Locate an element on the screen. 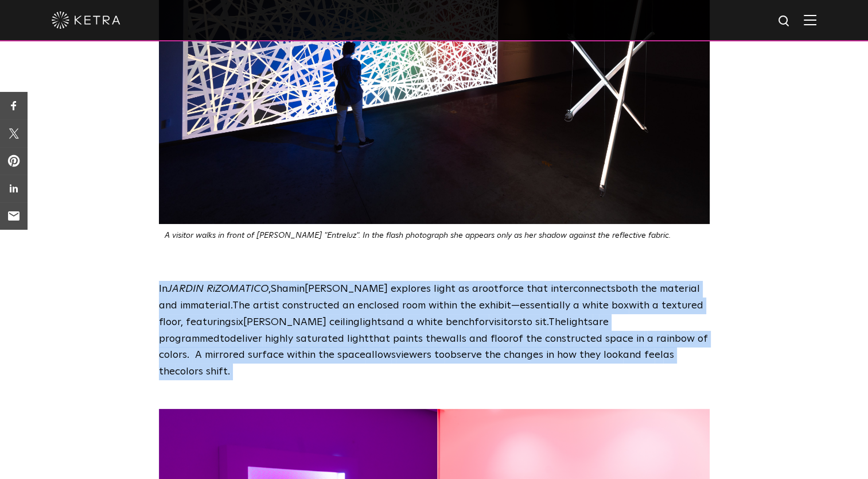 The height and width of the screenshot is (479, 868). img: search icon is located at coordinates (784, 22).